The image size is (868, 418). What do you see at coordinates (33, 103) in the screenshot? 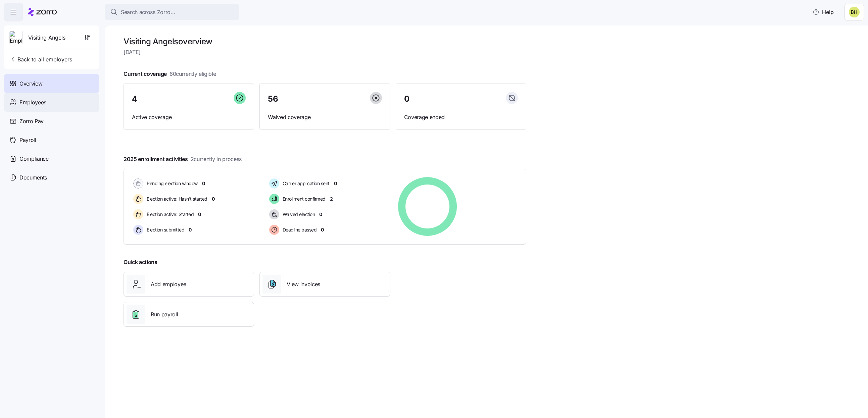
I see `span: Employees` at bounding box center [33, 103].